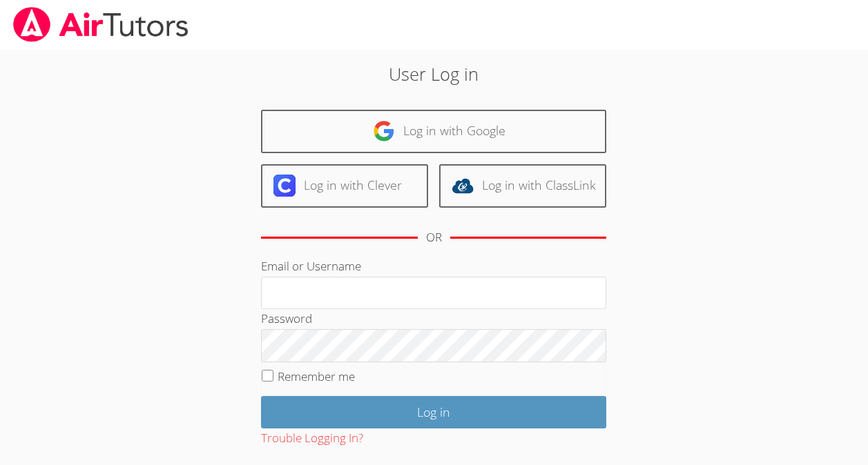 The height and width of the screenshot is (465, 868). I want to click on label: Remember me, so click(317, 376).